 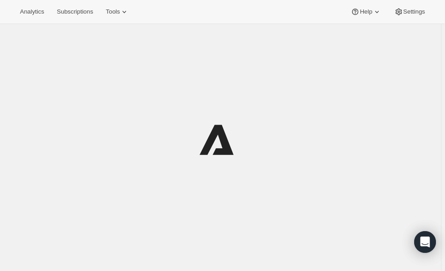 What do you see at coordinates (113, 12) in the screenshot?
I see `span: Tools` at bounding box center [113, 12].